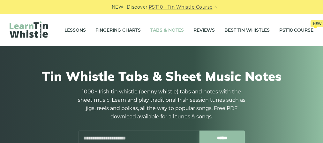 This screenshot has width=323, height=143. I want to click on a: PST10 CourseNew, so click(296, 30).